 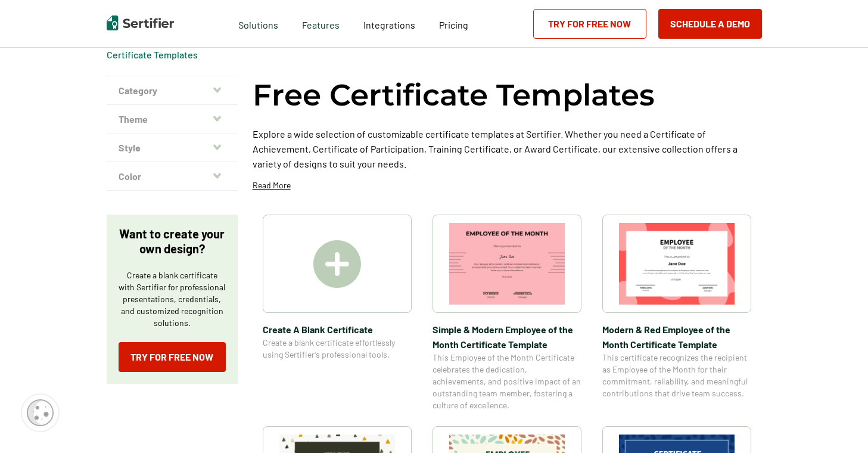 I want to click on div: Breadcrumb, so click(x=152, y=55).